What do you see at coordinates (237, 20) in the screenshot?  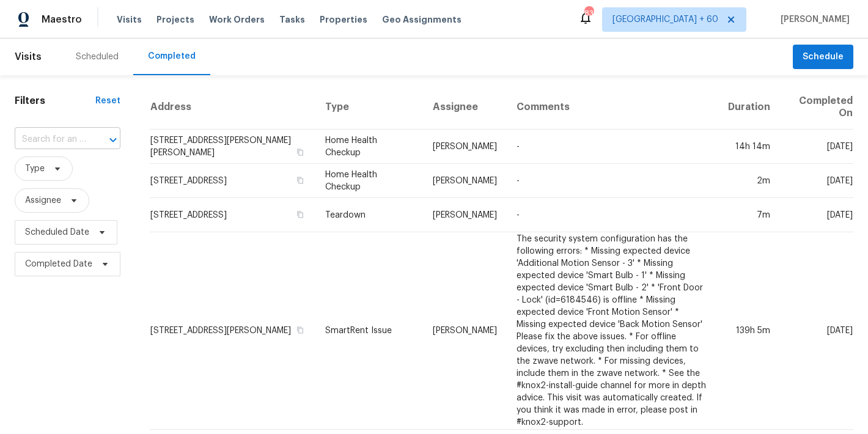 I see `span: Work Orders` at bounding box center [237, 20].